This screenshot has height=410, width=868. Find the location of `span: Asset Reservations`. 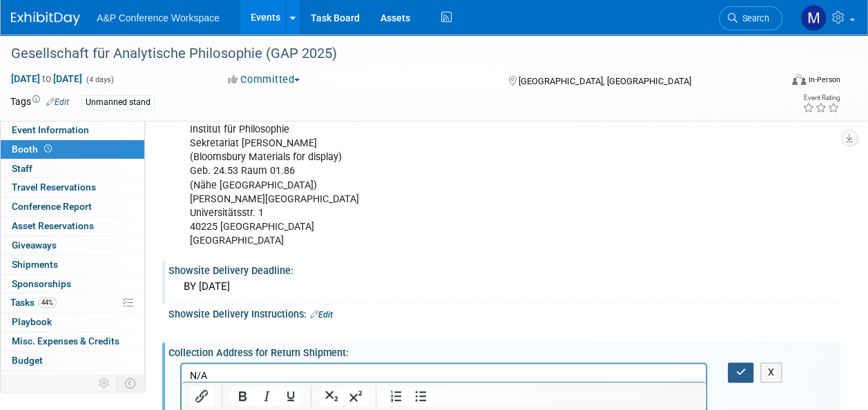

span: Asset Reservations is located at coordinates (52, 226).